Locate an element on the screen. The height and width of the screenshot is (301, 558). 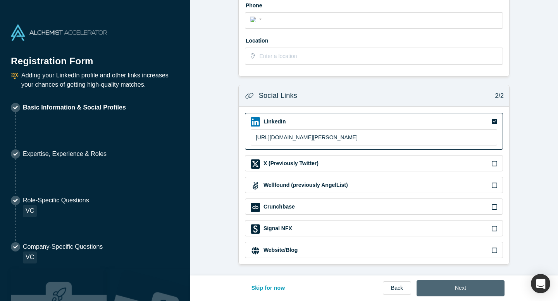
label: Crunchbase is located at coordinates (279, 207).